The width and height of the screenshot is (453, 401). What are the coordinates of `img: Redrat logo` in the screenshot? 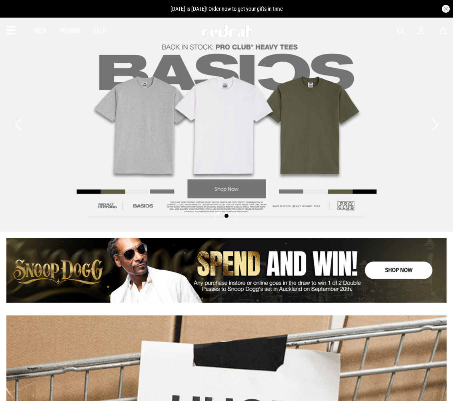 It's located at (227, 31).